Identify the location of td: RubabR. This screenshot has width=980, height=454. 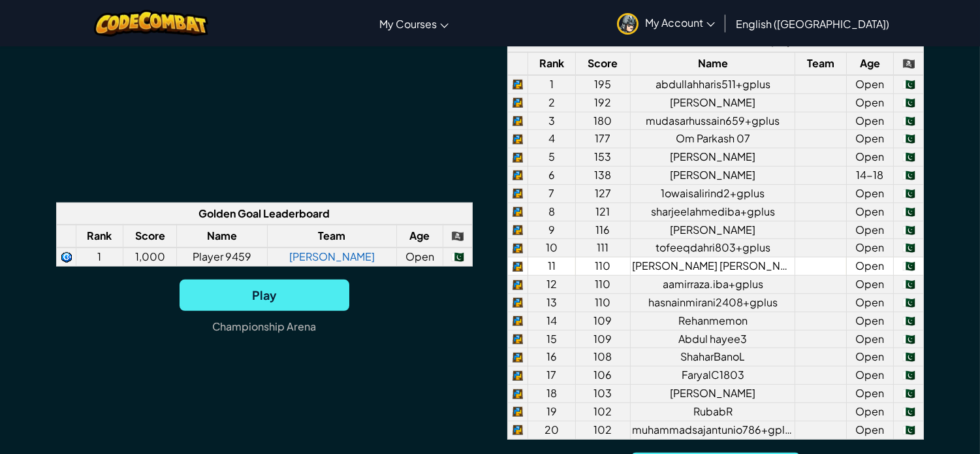
(713, 412).